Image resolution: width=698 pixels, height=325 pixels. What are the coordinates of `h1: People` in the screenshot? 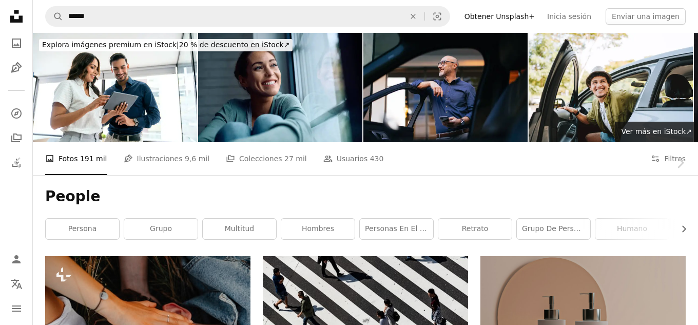 It's located at (365, 196).